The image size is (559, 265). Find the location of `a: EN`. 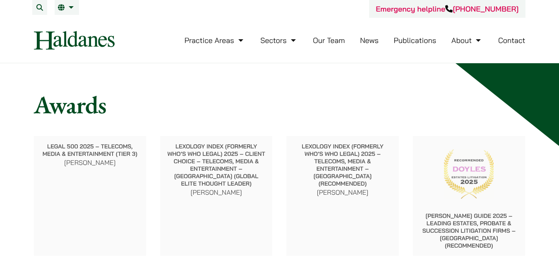

a: EN is located at coordinates (67, 7).